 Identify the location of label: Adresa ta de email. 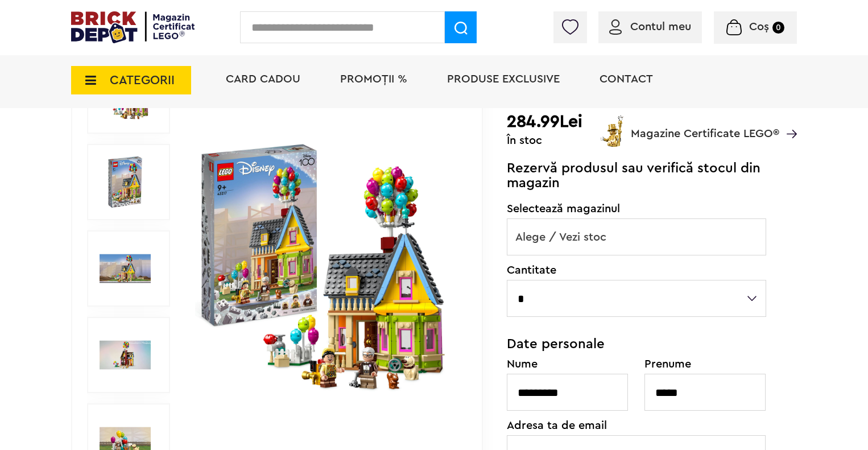
(636, 426).